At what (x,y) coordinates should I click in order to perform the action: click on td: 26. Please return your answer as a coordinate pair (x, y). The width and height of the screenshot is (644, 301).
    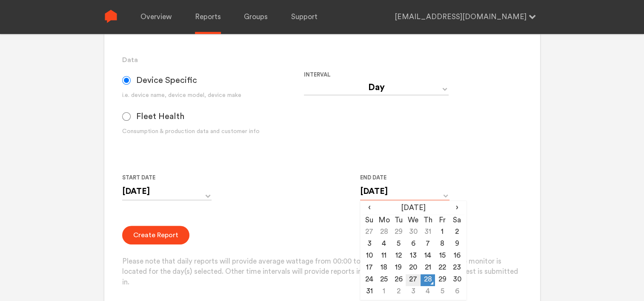
    Looking at the image, I should click on (398, 280).